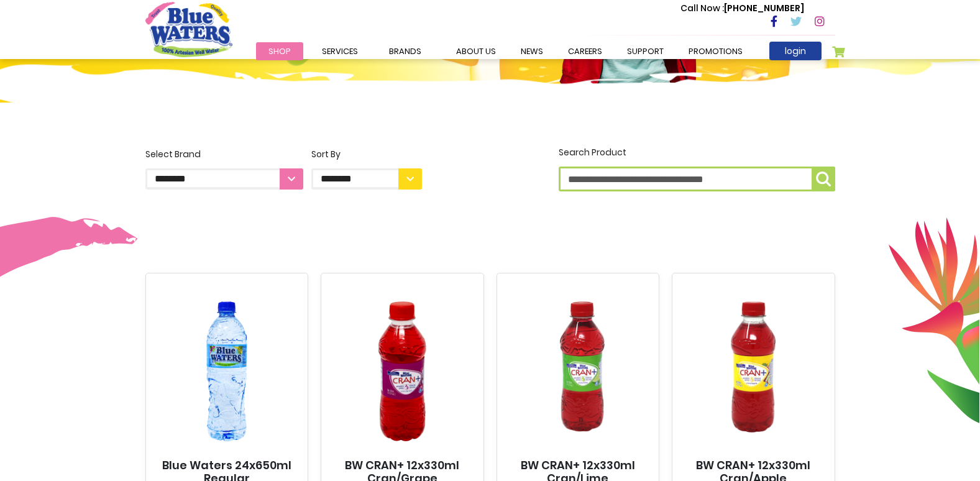  I want to click on div: Sort By, so click(367, 154).